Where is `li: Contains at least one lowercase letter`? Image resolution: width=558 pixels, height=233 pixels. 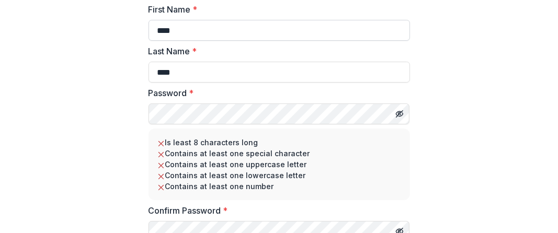
li: Contains at least one lowercase letter is located at coordinates (279, 175).